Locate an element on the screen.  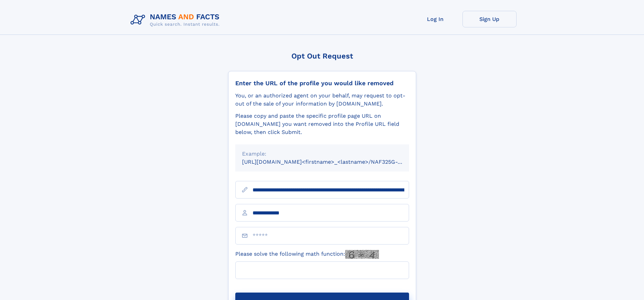
div: Enter the URL of the profile you would like removed is located at coordinates (322, 83).